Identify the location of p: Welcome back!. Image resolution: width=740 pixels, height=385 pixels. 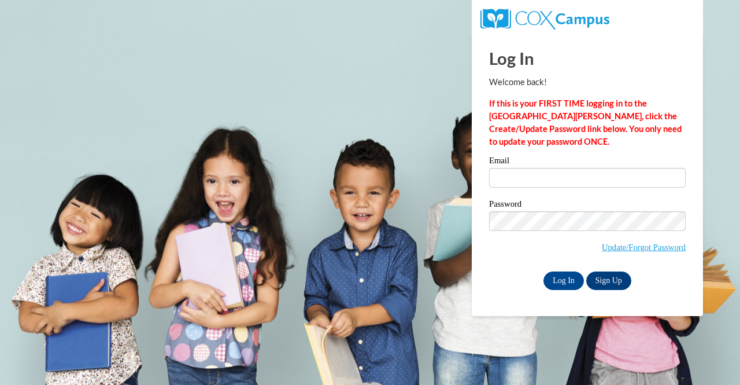
(588, 82).